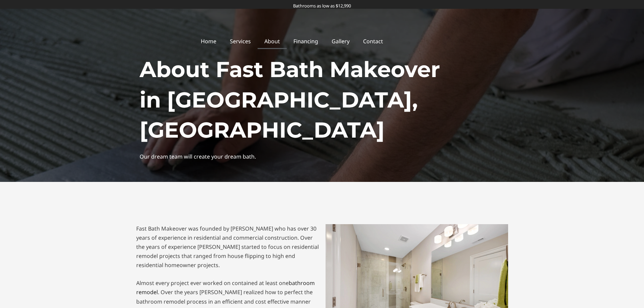 The image size is (644, 308). What do you see at coordinates (373, 41) in the screenshot?
I see `a: Contact` at bounding box center [373, 41].